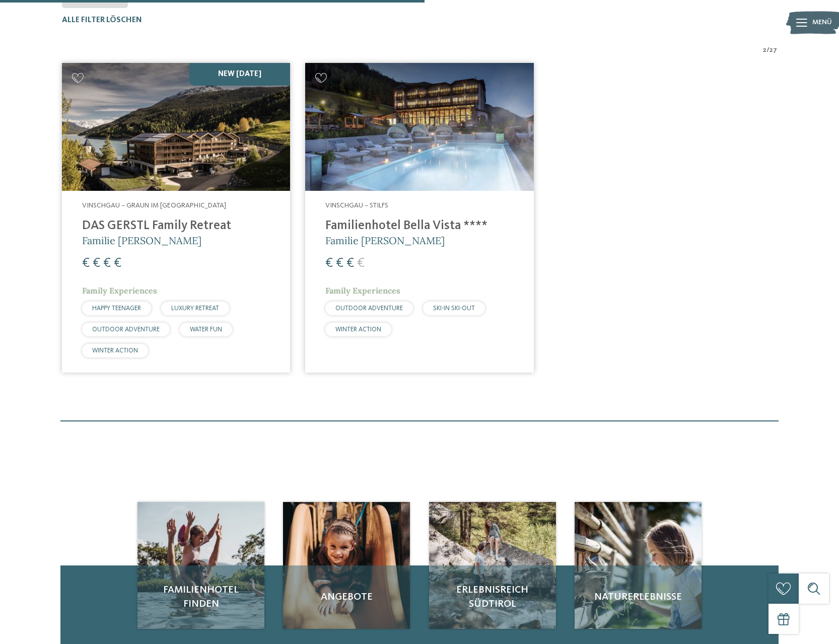 This screenshot has width=839, height=644. I want to click on a: Familienhotels gesucht? Hier findet ihr die besten! Vinschgau – Stilfs Familienhotel Bella Vista ..., so click(419, 217).